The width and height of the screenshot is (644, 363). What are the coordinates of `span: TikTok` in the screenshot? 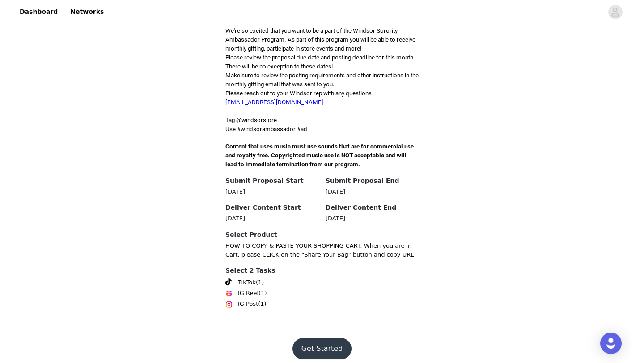 It's located at (247, 283).